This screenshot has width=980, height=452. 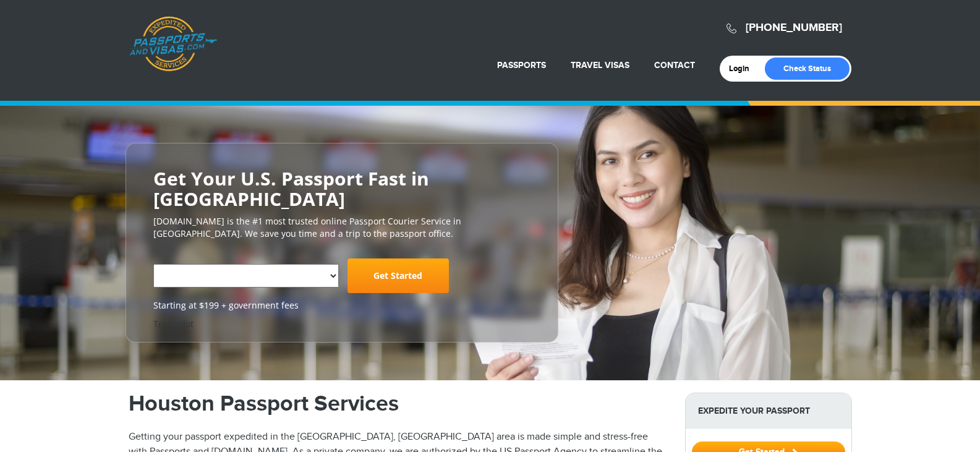 What do you see at coordinates (807, 68) in the screenshot?
I see `a: Check Status` at bounding box center [807, 68].